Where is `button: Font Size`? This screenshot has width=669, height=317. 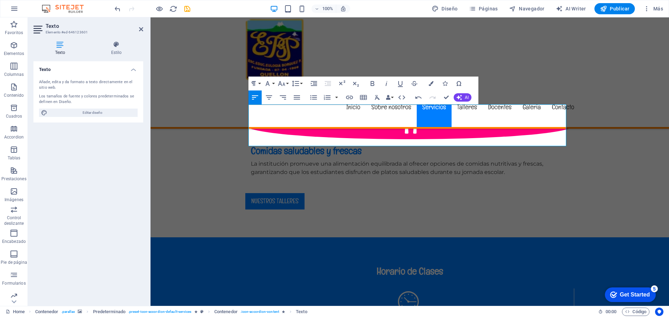
button: Font Size is located at coordinates (283, 84).